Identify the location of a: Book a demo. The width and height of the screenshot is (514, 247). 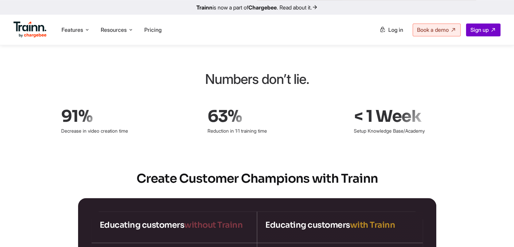
(436, 30).